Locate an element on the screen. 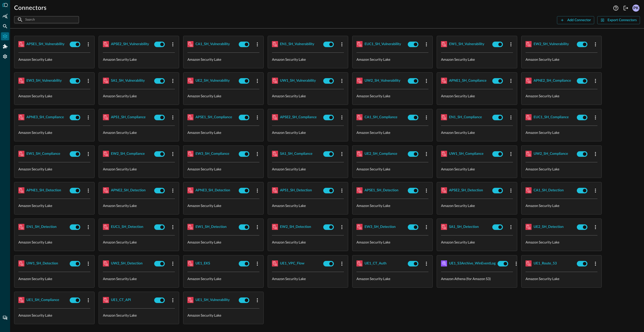  div: APNE3_SH_Detection is located at coordinates (213, 190).